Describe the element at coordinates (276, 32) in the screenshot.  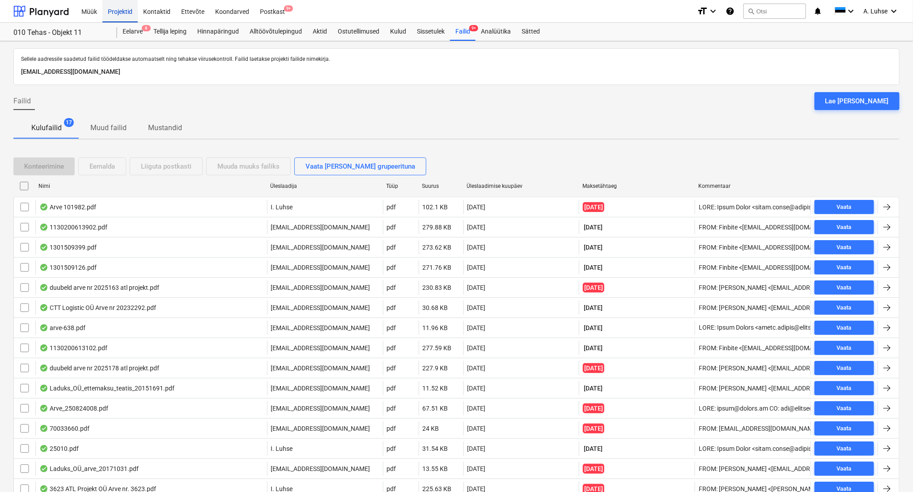
I see `div: Alltöövõtulepingud` at that location.